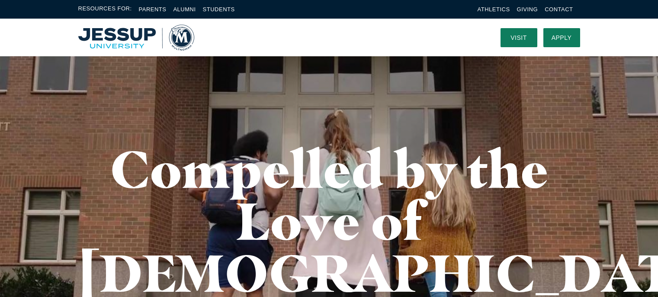  Describe the element at coordinates (153, 9) in the screenshot. I see `a: Parents` at that location.